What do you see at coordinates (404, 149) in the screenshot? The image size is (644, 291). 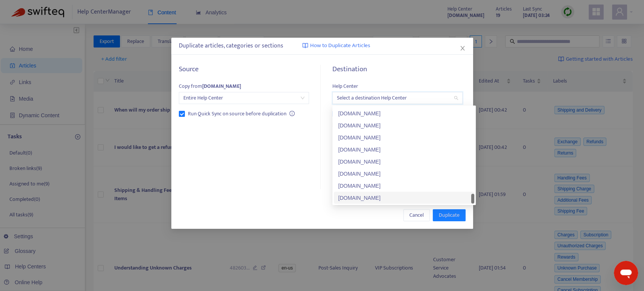 I see `div: passionfur.zendesk.com` at bounding box center [404, 149].